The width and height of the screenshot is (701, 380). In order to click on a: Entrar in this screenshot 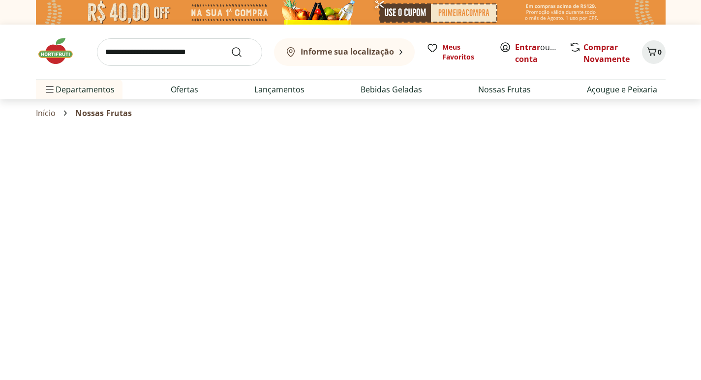, I will do `click(528, 47)`.